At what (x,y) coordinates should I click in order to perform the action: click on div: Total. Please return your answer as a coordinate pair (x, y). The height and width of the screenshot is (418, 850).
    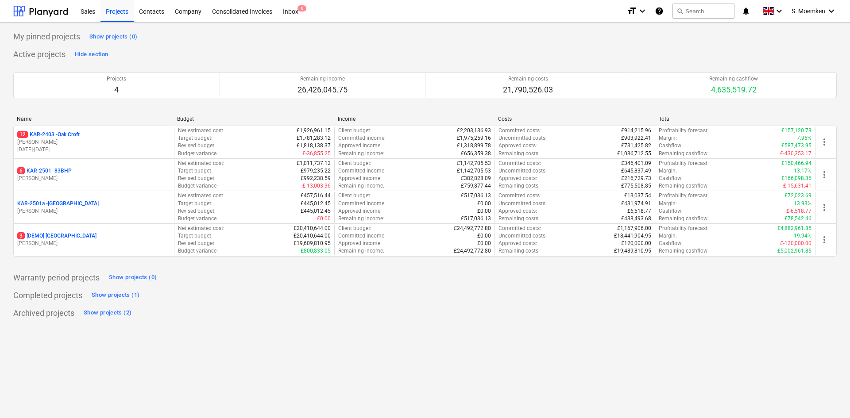
    Looking at the image, I should click on (735, 119).